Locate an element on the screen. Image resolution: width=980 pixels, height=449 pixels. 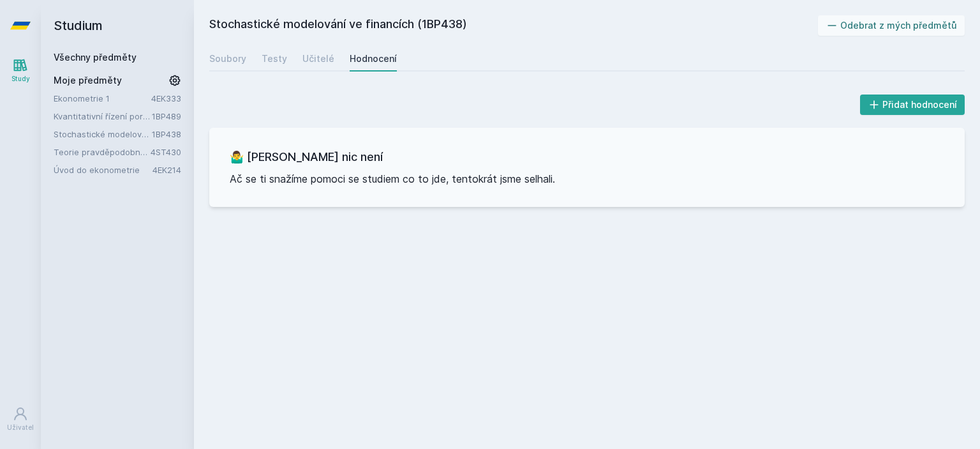
a: Teorie pravděpodobnosti a matematická statistika 2 is located at coordinates (102, 152).